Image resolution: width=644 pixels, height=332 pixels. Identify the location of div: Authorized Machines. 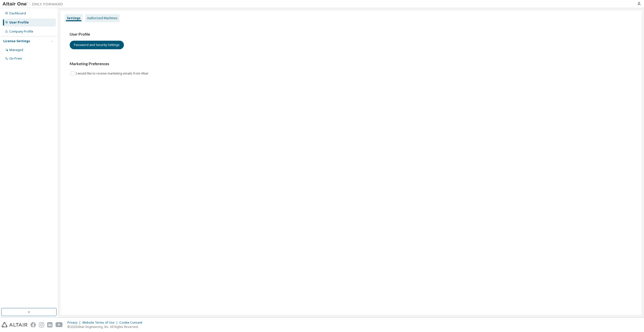
(102, 18).